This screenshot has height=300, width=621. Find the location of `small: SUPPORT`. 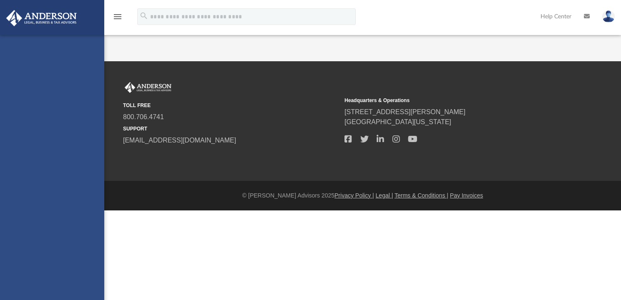

small: SUPPORT is located at coordinates (230, 129).